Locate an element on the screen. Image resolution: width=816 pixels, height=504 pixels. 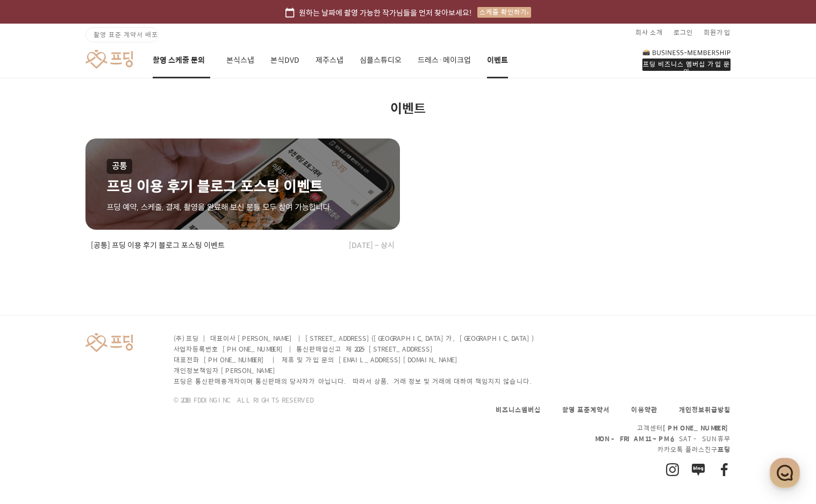
p: 고객센터 is located at coordinates (613, 428).